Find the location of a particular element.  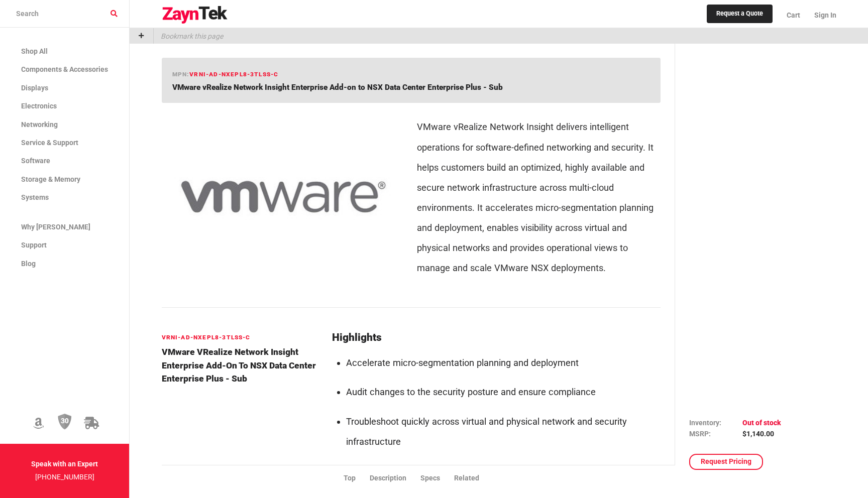

span: VRNI-AD-NXEPL8-3TLSS-C is located at coordinates (234, 75).